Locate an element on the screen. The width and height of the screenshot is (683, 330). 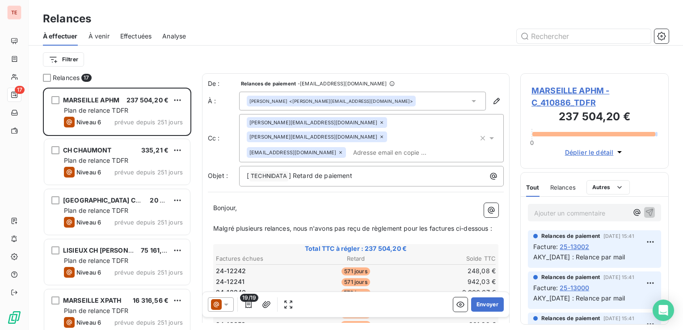
span: 20 227,80 € is located at coordinates (168, 200).